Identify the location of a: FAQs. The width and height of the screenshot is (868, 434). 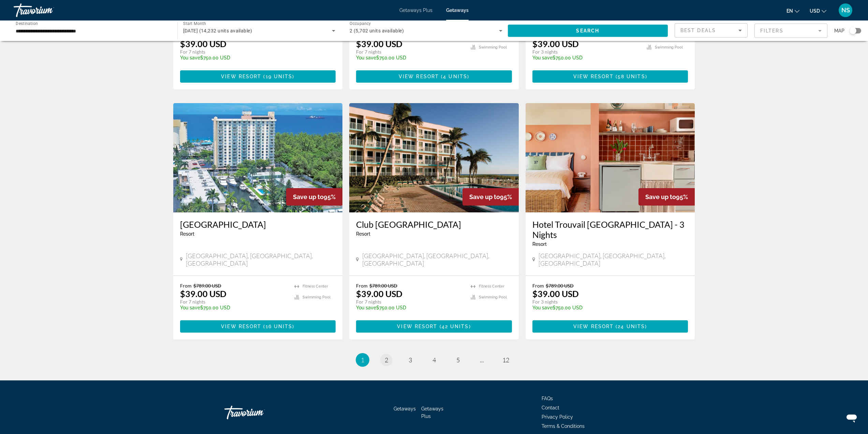
(547, 398).